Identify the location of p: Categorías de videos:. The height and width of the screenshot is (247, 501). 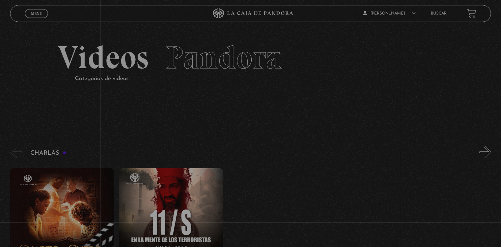
(259, 79).